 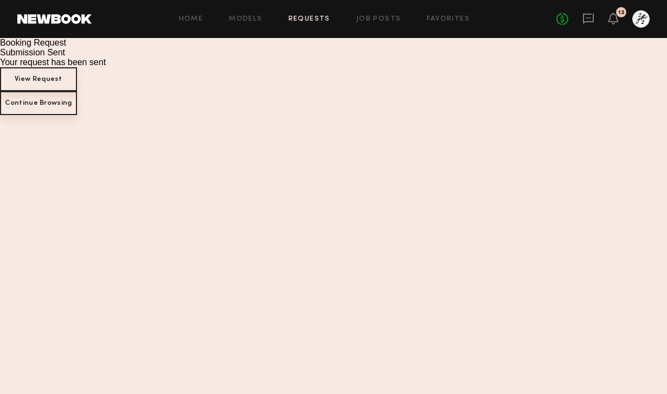 I want to click on a: Job Posts, so click(x=378, y=19).